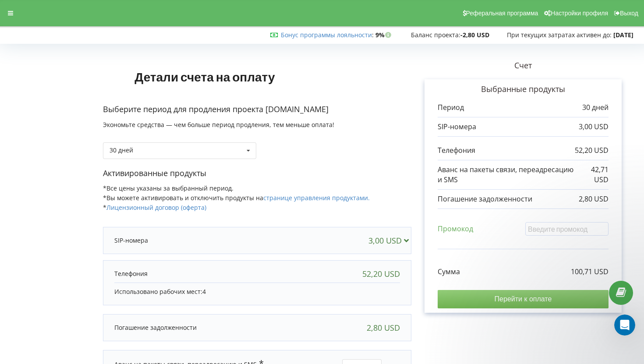 Image resolution: width=644 pixels, height=364 pixels. Describe the element at coordinates (381, 274) in the screenshot. I see `div: 52,20 USD` at that location.